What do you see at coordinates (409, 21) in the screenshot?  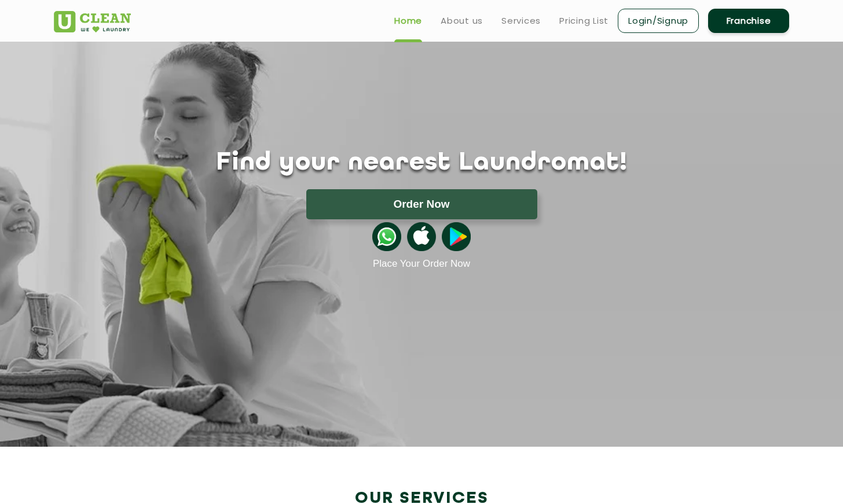 I see `a: Home` at bounding box center [409, 21].